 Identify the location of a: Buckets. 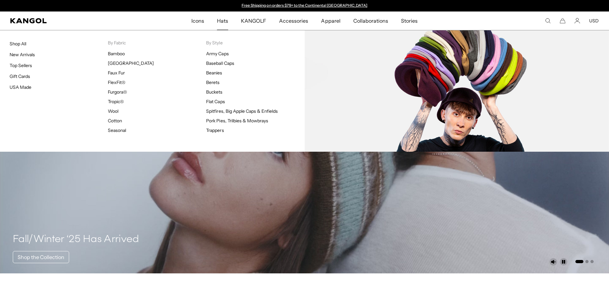
(214, 92).